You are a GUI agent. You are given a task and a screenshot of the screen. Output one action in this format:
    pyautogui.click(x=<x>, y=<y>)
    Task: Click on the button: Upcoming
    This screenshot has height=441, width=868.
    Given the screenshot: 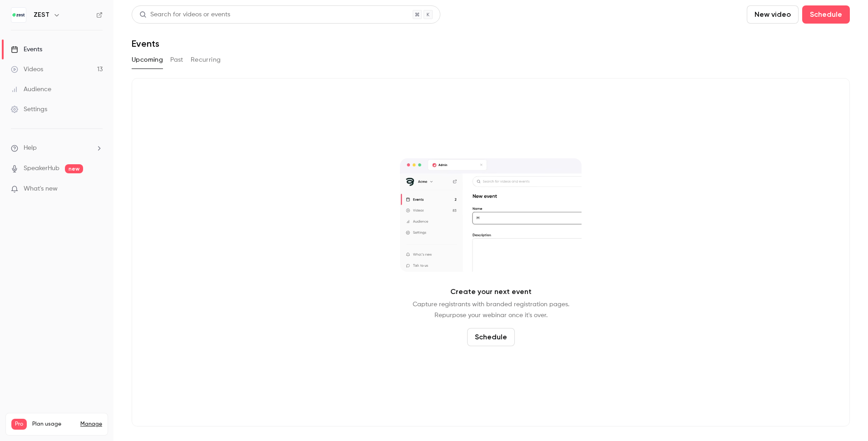 What is the action you would take?
    pyautogui.click(x=147, y=60)
    